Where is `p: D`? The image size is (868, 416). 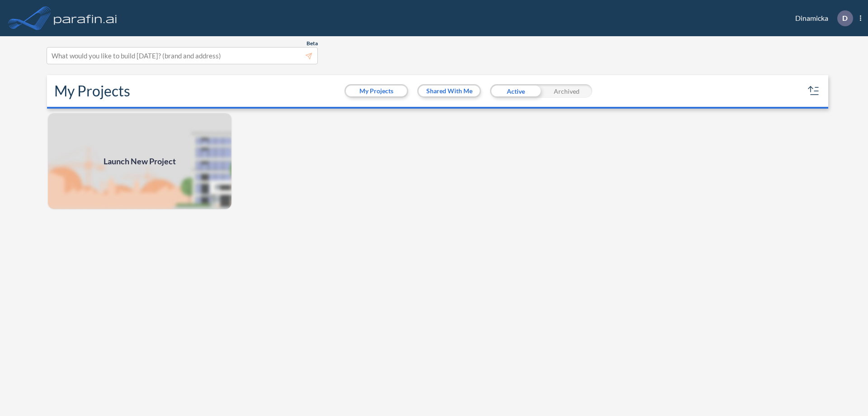
p: D is located at coordinates (845, 18).